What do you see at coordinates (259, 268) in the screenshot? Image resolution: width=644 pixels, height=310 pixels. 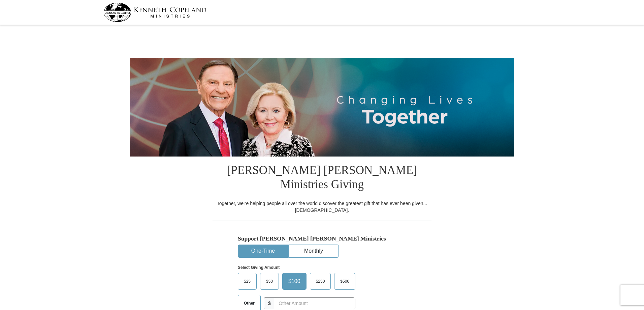 I see `strong: Select Giving Amount` at bounding box center [259, 268].